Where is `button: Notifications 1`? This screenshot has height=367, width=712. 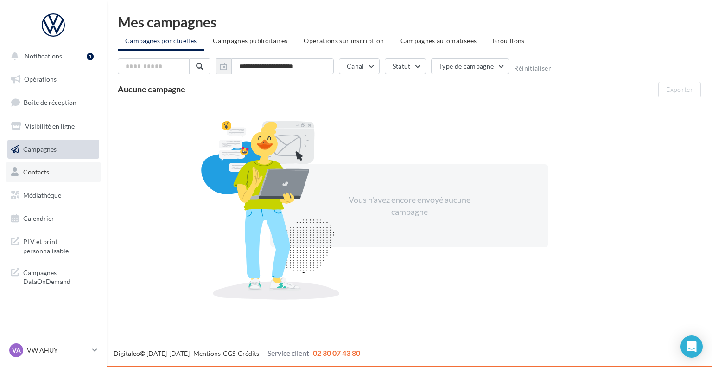 button: Notifications 1 is located at coordinates (51, 56).